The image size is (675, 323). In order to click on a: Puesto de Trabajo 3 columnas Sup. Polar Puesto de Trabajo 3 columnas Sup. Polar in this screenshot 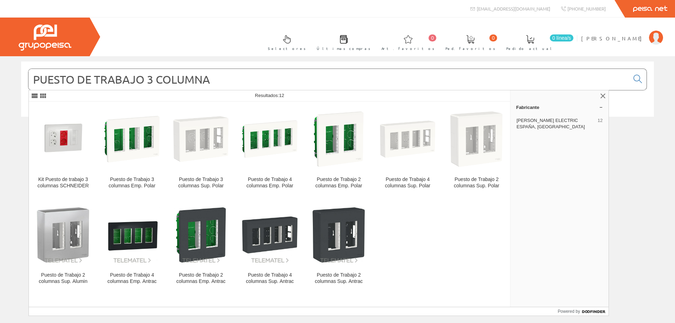, I will do `click(201, 149)`.